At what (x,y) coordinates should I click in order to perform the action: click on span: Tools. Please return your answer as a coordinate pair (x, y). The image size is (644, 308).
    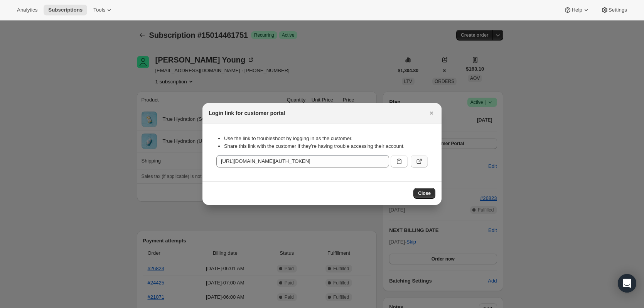
    Looking at the image, I should click on (99, 10).